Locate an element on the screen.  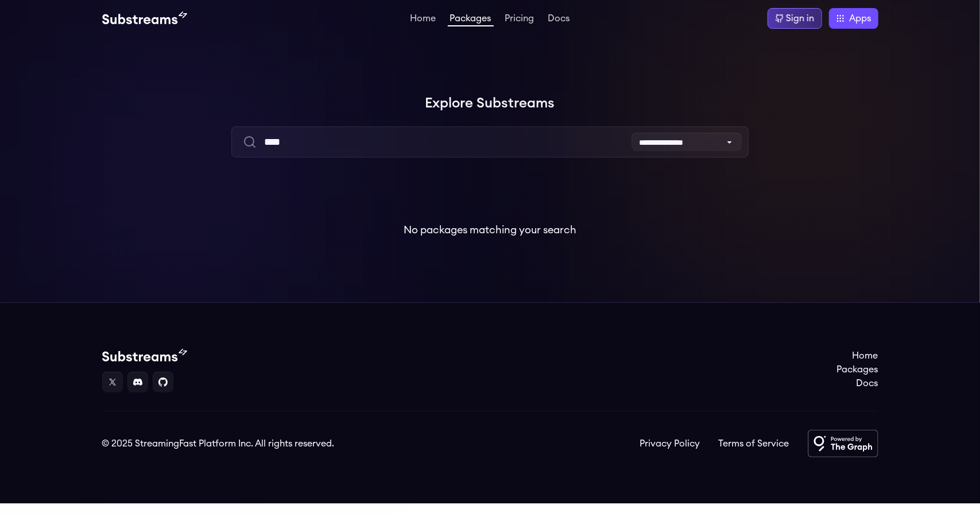
h1: Explore Substreams is located at coordinates (490, 103).